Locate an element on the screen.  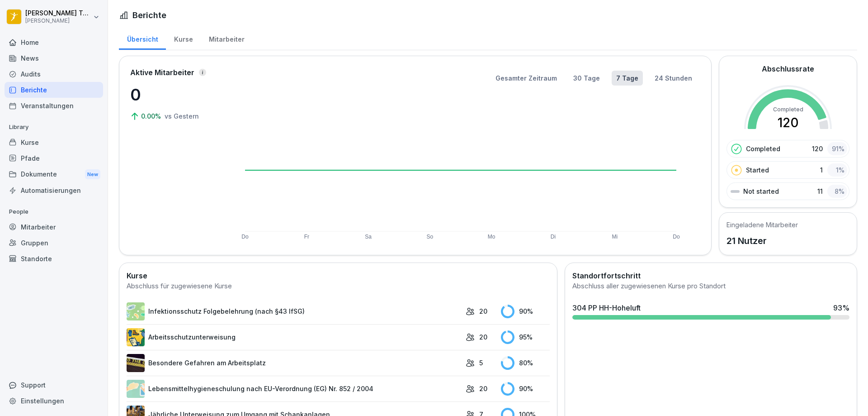
div: Standorte is located at coordinates (53, 258).